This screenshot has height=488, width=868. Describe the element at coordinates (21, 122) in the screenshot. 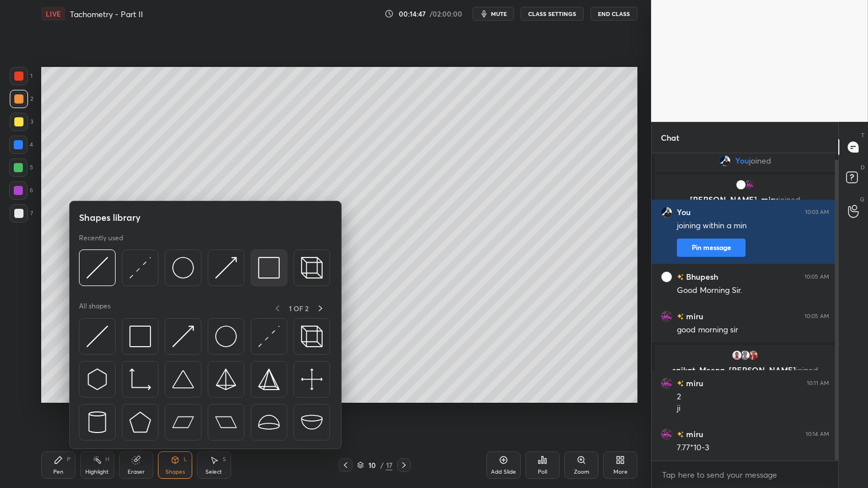

I see `div: 3` at that location.